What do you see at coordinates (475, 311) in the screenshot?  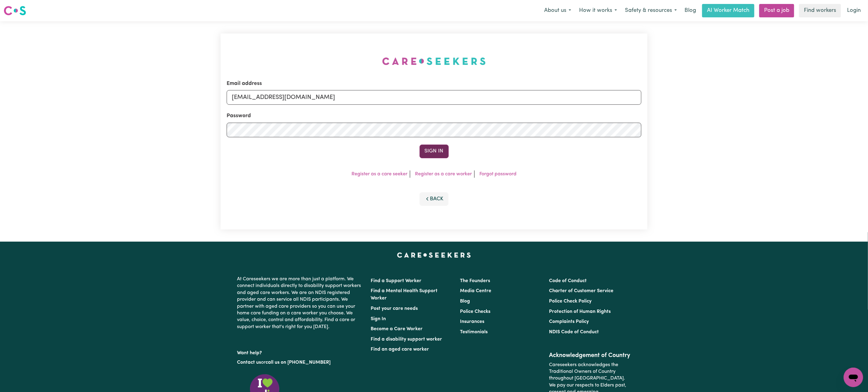 I see `a: Police Checks` at bounding box center [475, 311].